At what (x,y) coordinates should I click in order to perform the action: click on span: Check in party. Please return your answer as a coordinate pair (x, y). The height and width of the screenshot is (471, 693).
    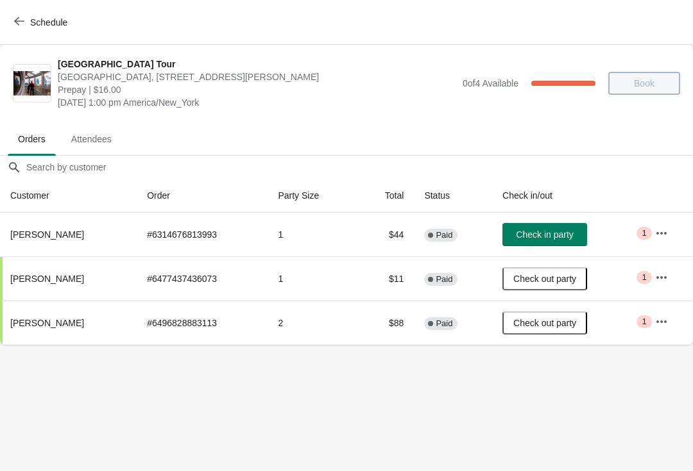
    Looking at the image, I should click on (544, 235).